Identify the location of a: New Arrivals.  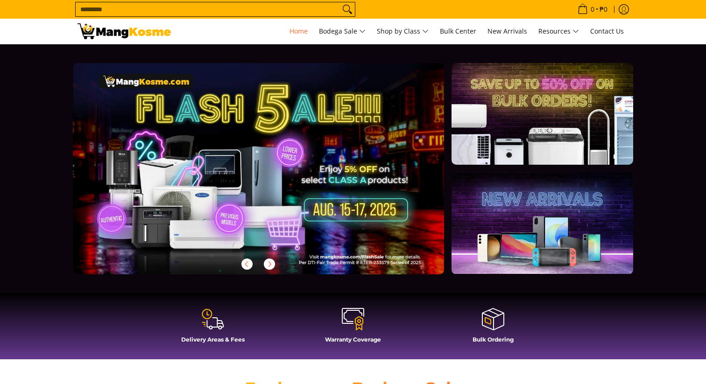
(507, 31).